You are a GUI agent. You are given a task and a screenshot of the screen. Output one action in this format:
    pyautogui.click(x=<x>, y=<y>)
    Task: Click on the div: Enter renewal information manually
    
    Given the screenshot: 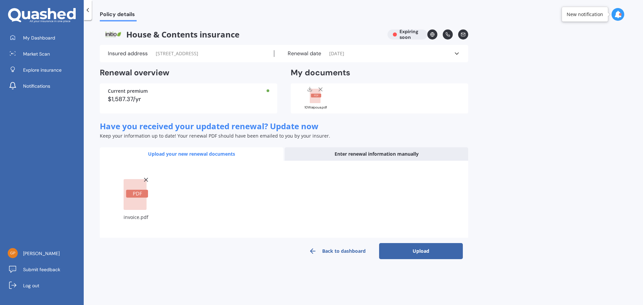 What is the action you would take?
    pyautogui.click(x=377, y=154)
    